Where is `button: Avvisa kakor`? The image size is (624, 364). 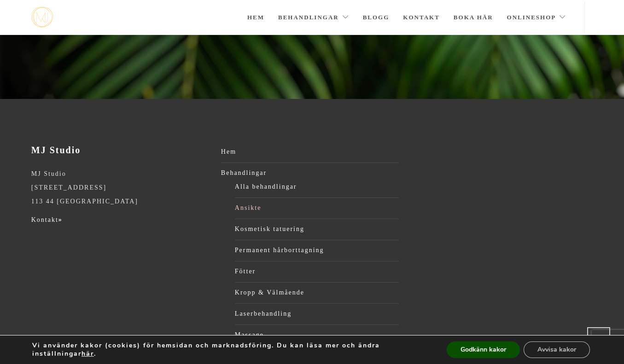
button: Avvisa kakor is located at coordinates (557, 350).